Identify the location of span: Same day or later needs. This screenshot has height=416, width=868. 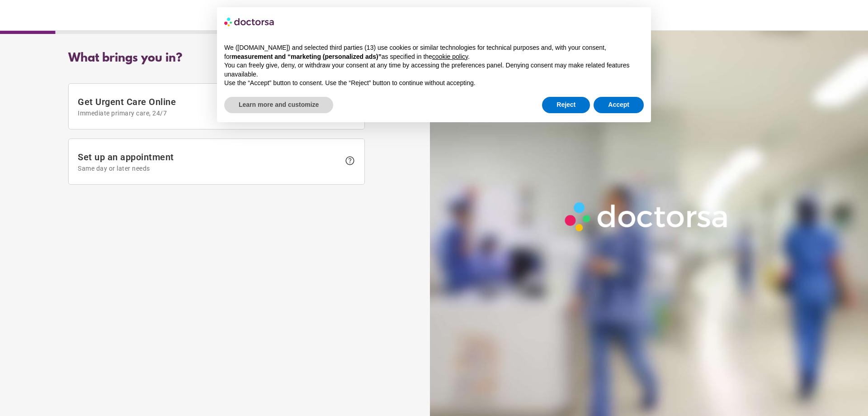
(209, 168).